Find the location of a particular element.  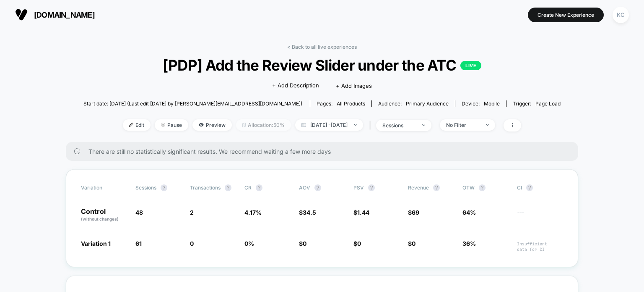

span: (without changes) is located at coordinates (100, 219).